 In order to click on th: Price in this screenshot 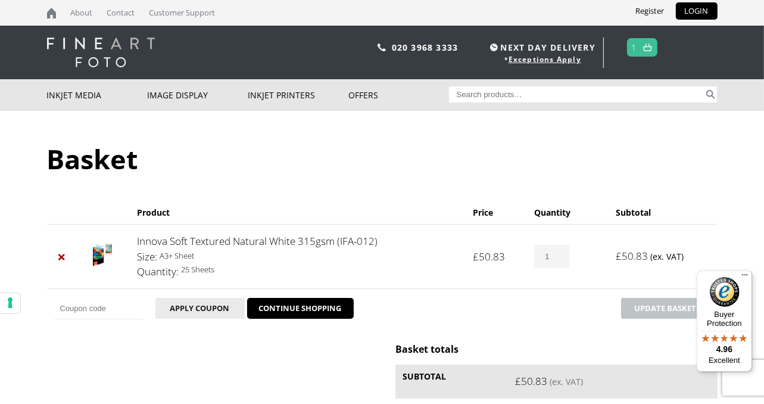, I will do `click(496, 212)`.